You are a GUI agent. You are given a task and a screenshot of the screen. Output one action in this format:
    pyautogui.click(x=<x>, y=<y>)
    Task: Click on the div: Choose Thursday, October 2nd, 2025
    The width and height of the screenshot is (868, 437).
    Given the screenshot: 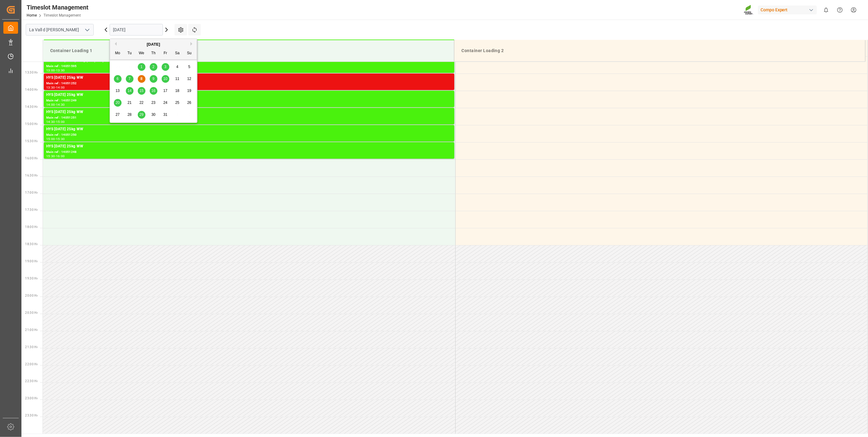 What is the action you would take?
    pyautogui.click(x=154, y=67)
    